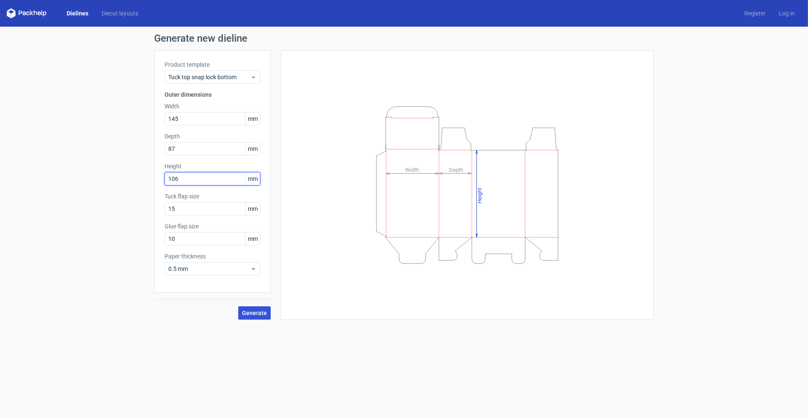  Describe the element at coordinates (78, 13) in the screenshot. I see `a: Dielines` at that location.